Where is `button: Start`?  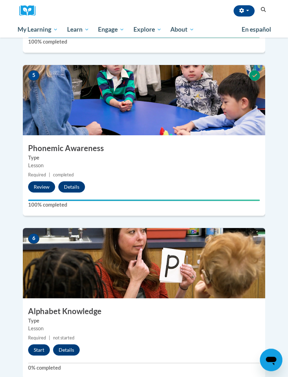
button: Start is located at coordinates (39, 350).